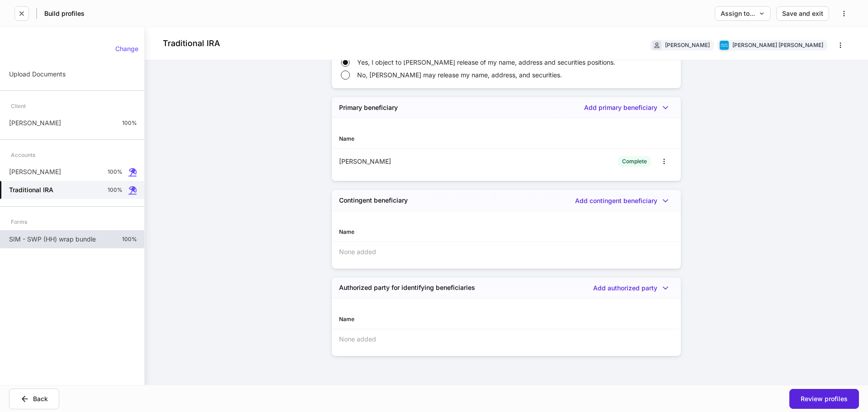  Describe the element at coordinates (824, 399) in the screenshot. I see `div: Review profiles` at that location.